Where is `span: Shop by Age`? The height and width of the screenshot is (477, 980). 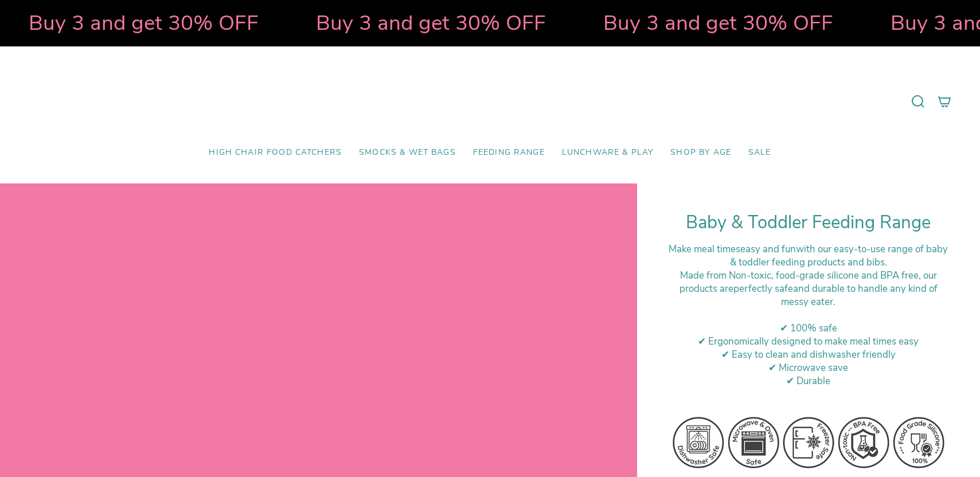 span: Shop by Age is located at coordinates (701, 153).